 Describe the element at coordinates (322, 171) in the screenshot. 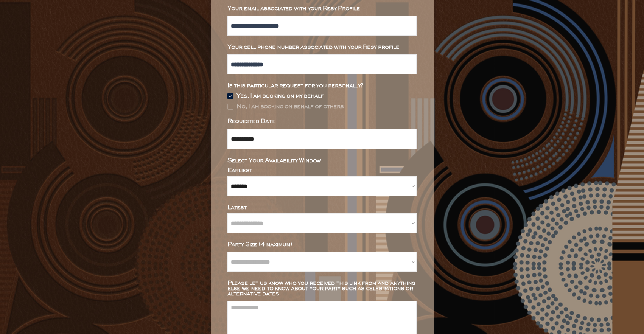

I see `div: Earliest` at that location.